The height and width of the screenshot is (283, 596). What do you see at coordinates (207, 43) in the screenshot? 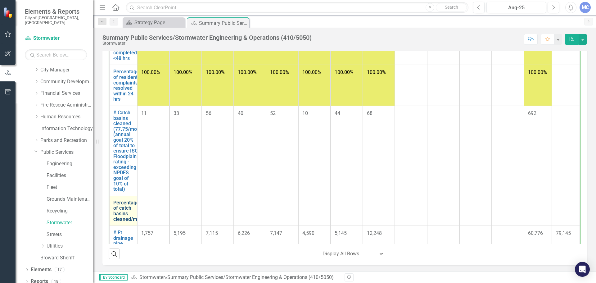
I see `div: Stormwater` at bounding box center [207, 43].